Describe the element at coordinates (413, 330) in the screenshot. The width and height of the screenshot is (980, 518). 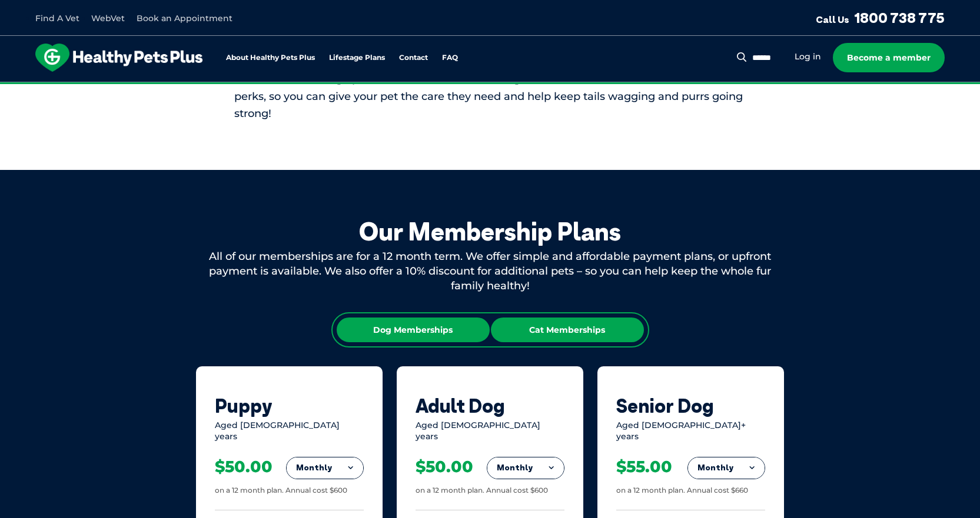
I see `div: Dog Memberships` at that location.